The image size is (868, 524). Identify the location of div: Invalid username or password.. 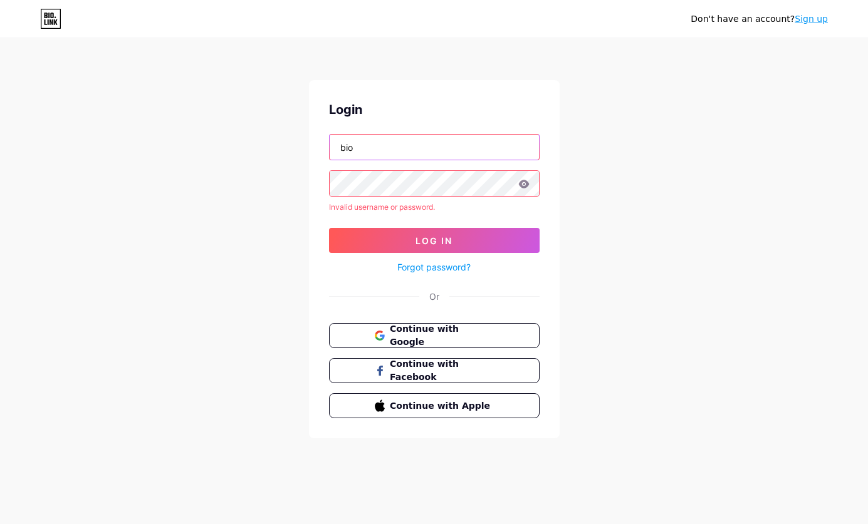
(434, 207).